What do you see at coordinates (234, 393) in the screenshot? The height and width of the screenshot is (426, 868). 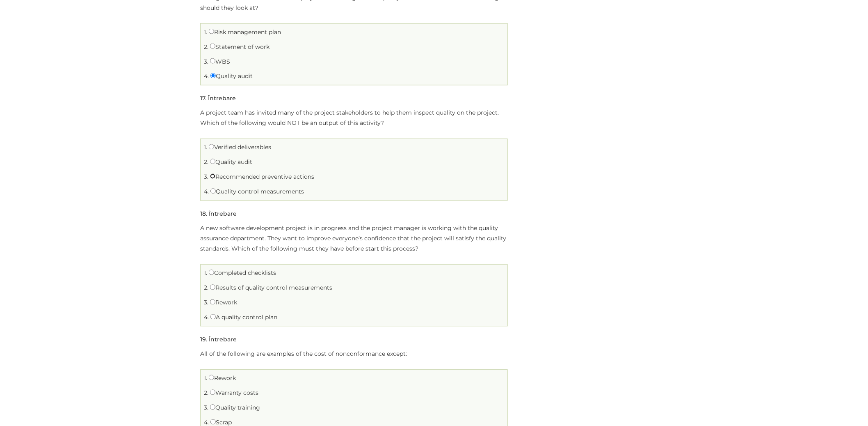 I see `label: Warranty costs` at bounding box center [234, 393].